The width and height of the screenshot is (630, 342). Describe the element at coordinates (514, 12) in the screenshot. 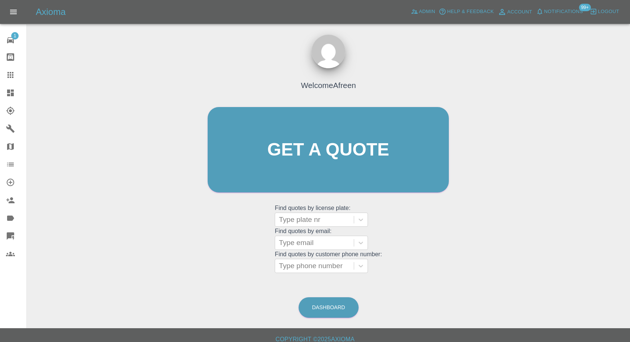

I see `a: Account` at that location.